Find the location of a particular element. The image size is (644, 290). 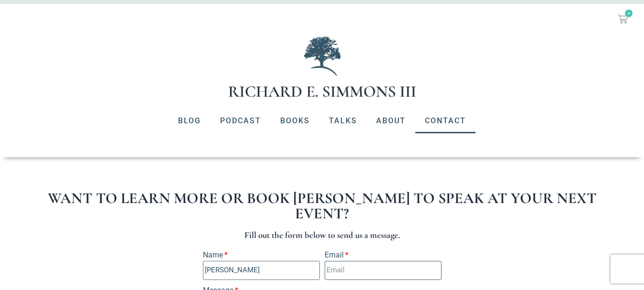

input: Email is located at coordinates (383, 270).